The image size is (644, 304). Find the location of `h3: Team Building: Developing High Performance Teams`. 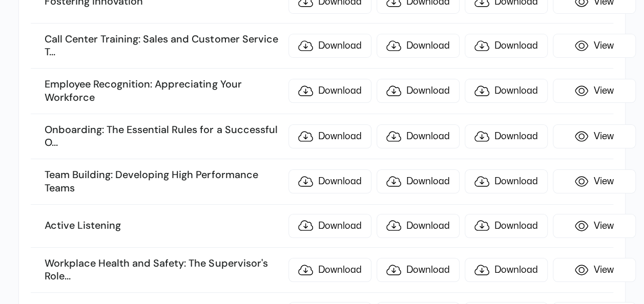

h3: Team Building: Developing High Performance Teams is located at coordinates (163, 181).